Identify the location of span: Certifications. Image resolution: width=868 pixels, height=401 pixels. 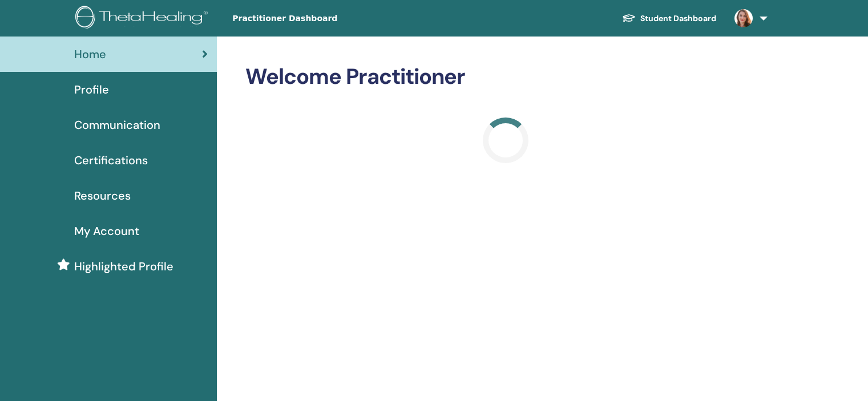
(111, 160).